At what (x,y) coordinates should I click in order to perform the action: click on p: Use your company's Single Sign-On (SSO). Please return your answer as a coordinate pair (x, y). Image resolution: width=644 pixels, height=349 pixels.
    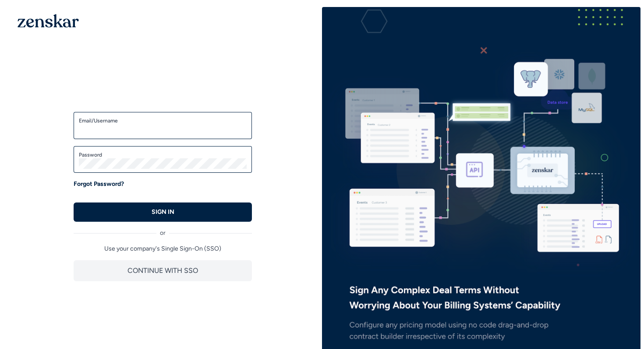
    Looking at the image, I should click on (163, 249).